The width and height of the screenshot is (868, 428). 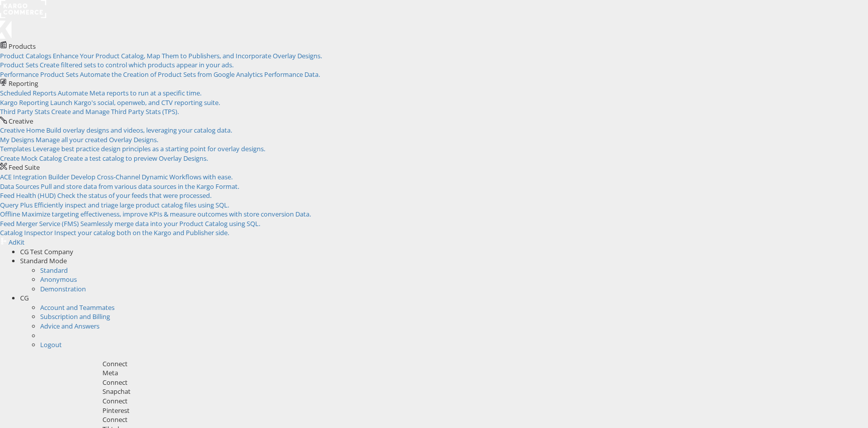 I want to click on span: CG Test Company, so click(x=47, y=252).